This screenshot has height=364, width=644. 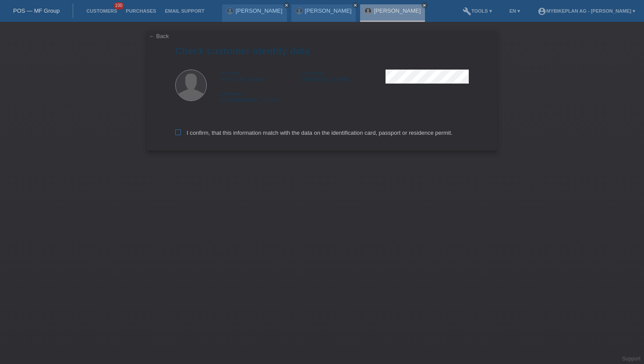 I want to click on a: EN ▾, so click(x=515, y=11).